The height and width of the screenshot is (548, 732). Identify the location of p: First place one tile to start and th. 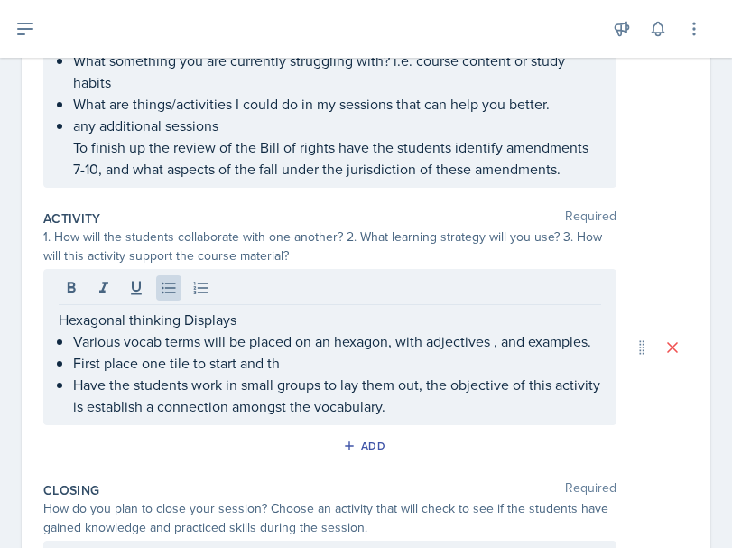
(337, 363).